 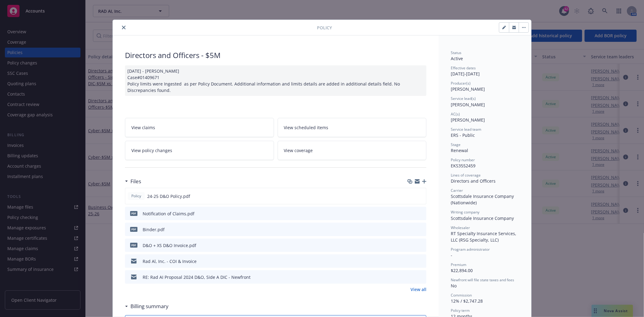 What do you see at coordinates (485, 181) in the screenshot?
I see `div: Directors and Officers` at bounding box center [485, 181].